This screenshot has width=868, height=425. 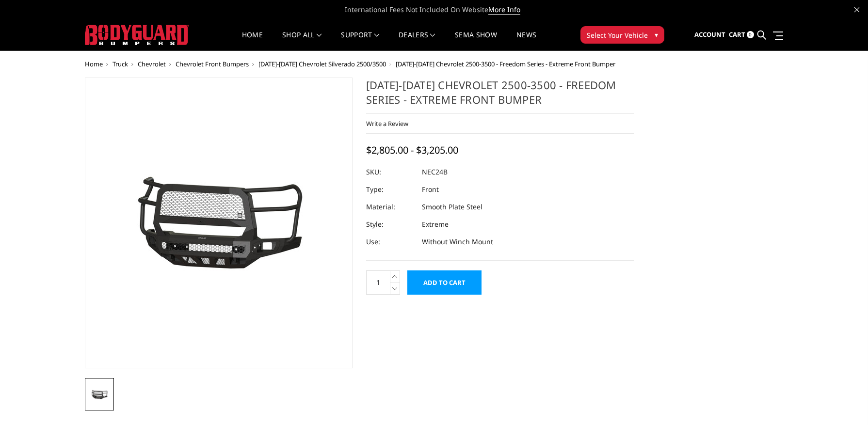 What do you see at coordinates (417, 41) in the screenshot?
I see `a: Dealers` at bounding box center [417, 41].